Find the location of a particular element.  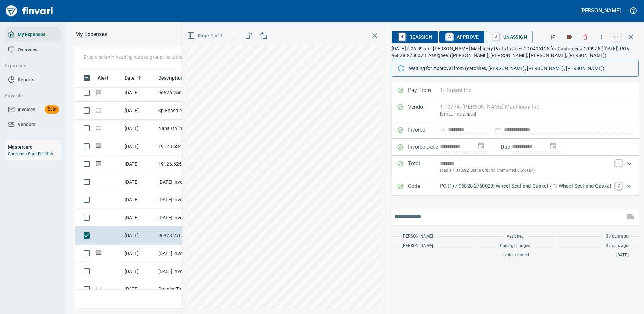

a: Overview is located at coordinates (33, 50).